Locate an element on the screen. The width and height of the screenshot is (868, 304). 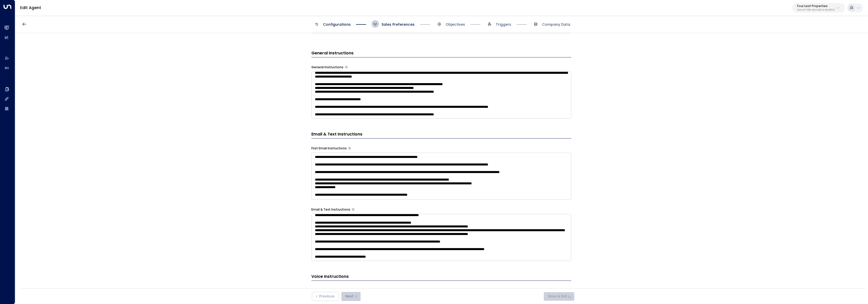
h3: Email & Text Instructions is located at coordinates (441, 135).